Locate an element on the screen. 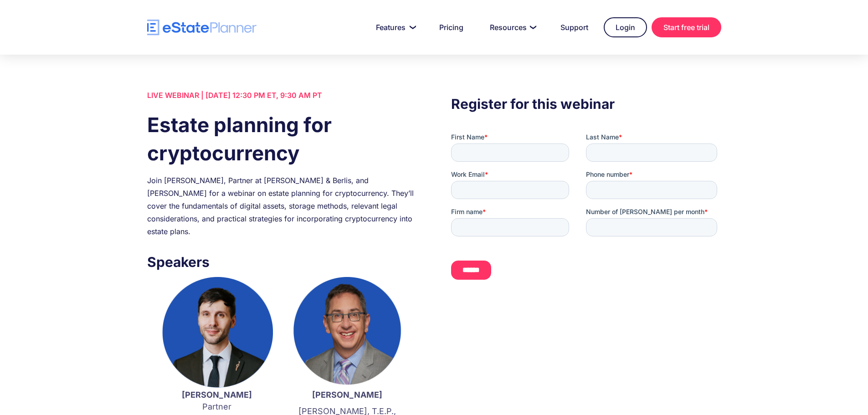 The image size is (868, 415). a: Pricing is located at coordinates (451, 27).